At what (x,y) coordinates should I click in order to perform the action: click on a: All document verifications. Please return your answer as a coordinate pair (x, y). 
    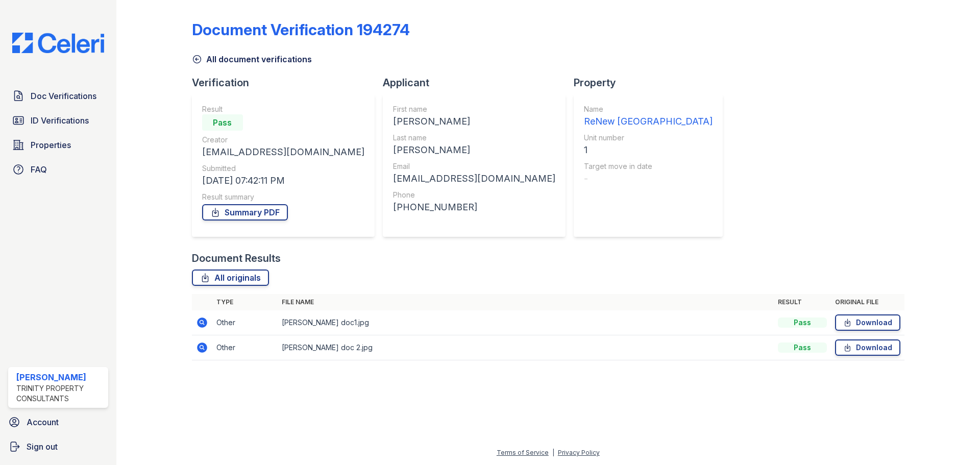
    Looking at the image, I should click on (251, 59).